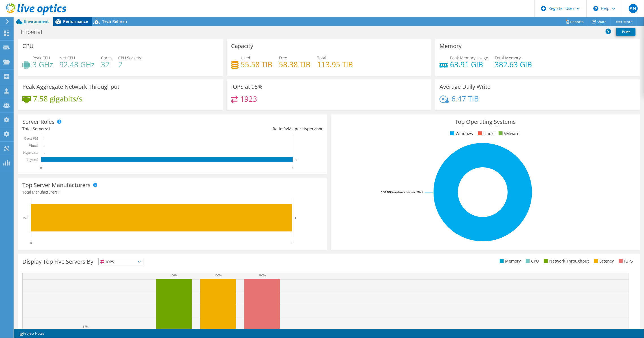 The height and width of the screenshot is (338, 644). Describe the element at coordinates (465, 99) in the screenshot. I see `h4: 6.47 TiB` at that location.